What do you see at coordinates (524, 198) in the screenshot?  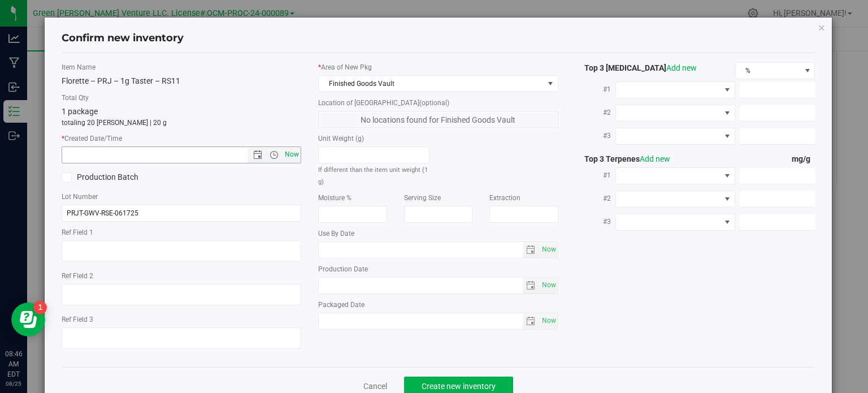 I see `label: Extraction` at bounding box center [524, 198].